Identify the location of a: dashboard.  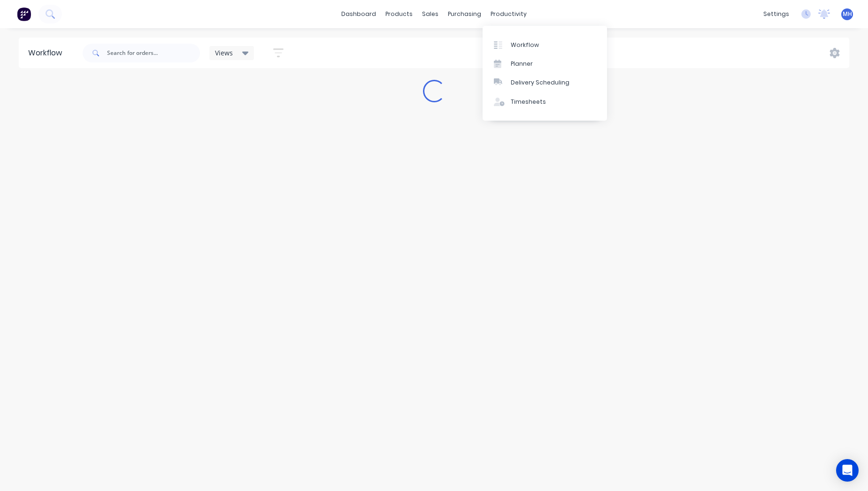
(359, 14).